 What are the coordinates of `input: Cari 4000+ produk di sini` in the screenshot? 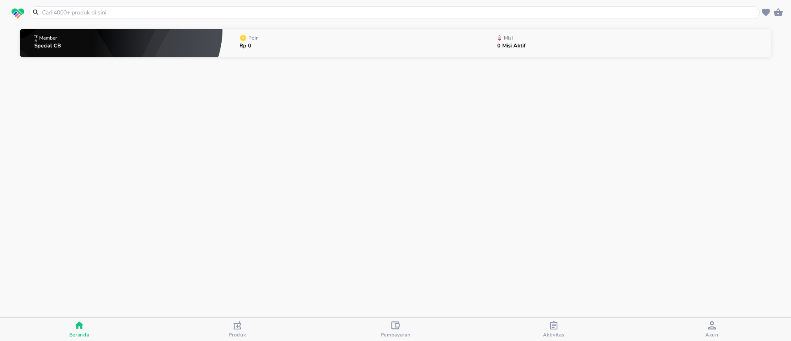 It's located at (399, 12).